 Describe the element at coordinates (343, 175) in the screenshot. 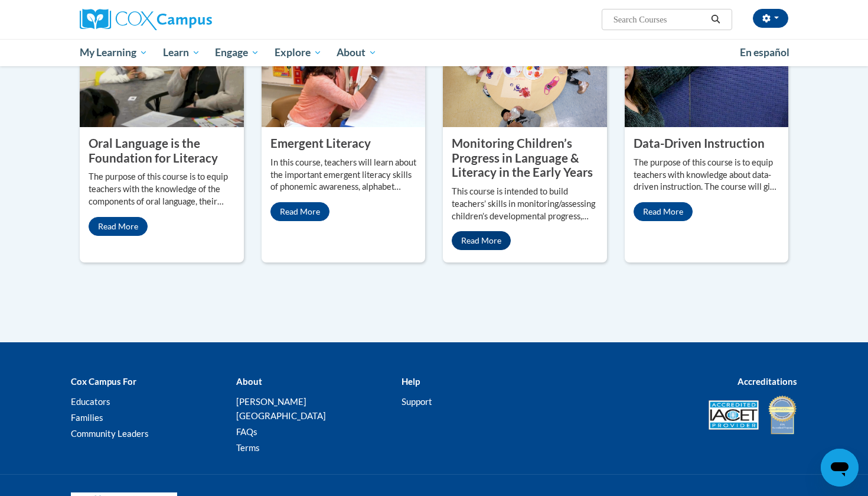

I see `p: In this course, teachers will learn about the important emergent literacy skills of phonemic awar...` at that location.